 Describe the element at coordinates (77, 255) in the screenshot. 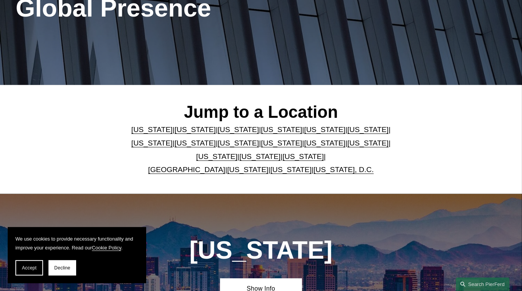

I see `section: Cookie banner` at that location.